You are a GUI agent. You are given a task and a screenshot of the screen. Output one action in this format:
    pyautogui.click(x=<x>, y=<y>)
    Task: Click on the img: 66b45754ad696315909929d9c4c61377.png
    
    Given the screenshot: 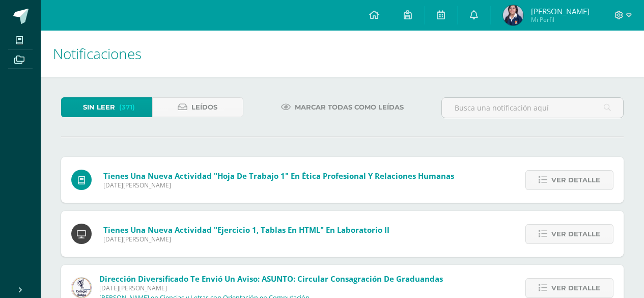 What is the action you would take?
    pyautogui.click(x=513, y=15)
    